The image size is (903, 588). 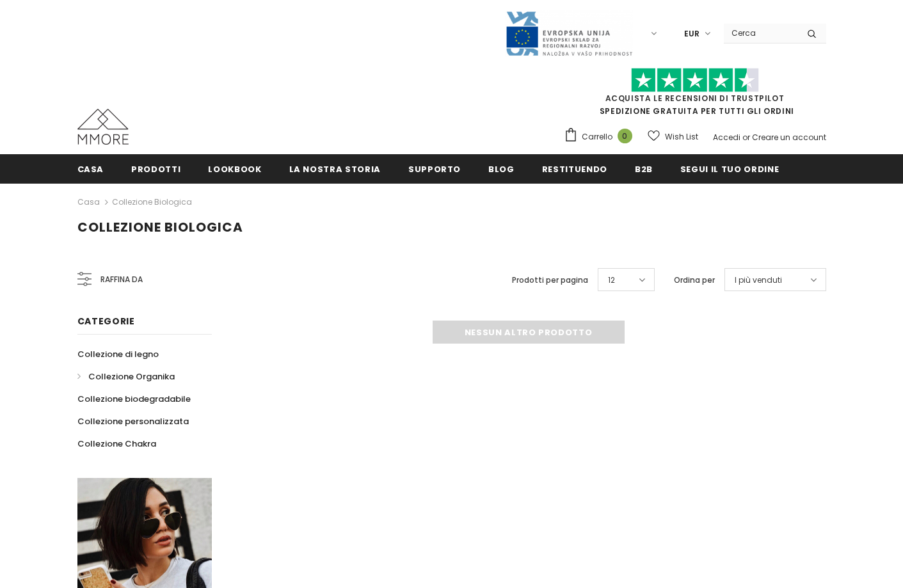 What do you see at coordinates (569, 33) in the screenshot?
I see `a: Javni Razpis` at bounding box center [569, 33].